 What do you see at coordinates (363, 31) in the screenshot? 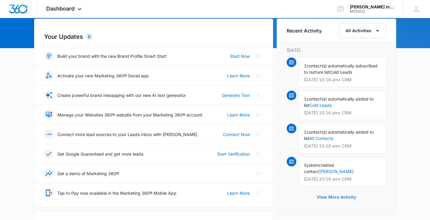
I see `button: All Activities` at bounding box center [363, 31].